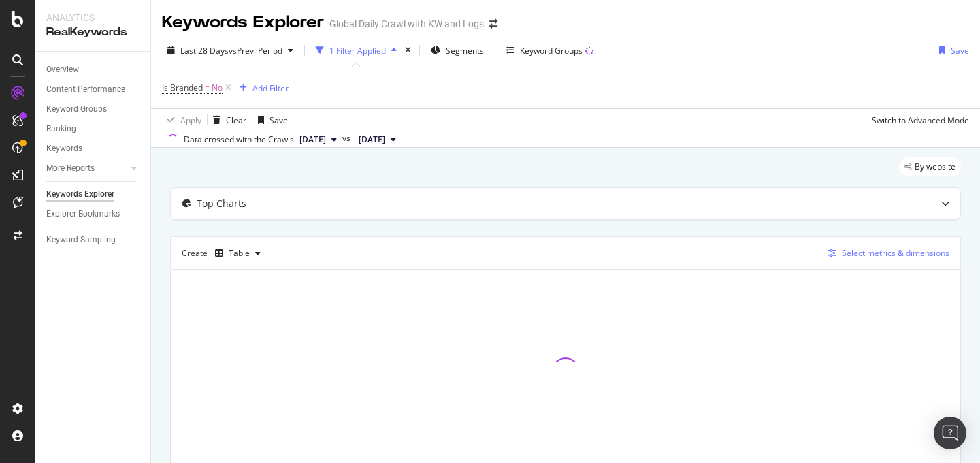  What do you see at coordinates (356, 50) in the screenshot?
I see `button: 1 Filter Applied` at bounding box center [356, 50].